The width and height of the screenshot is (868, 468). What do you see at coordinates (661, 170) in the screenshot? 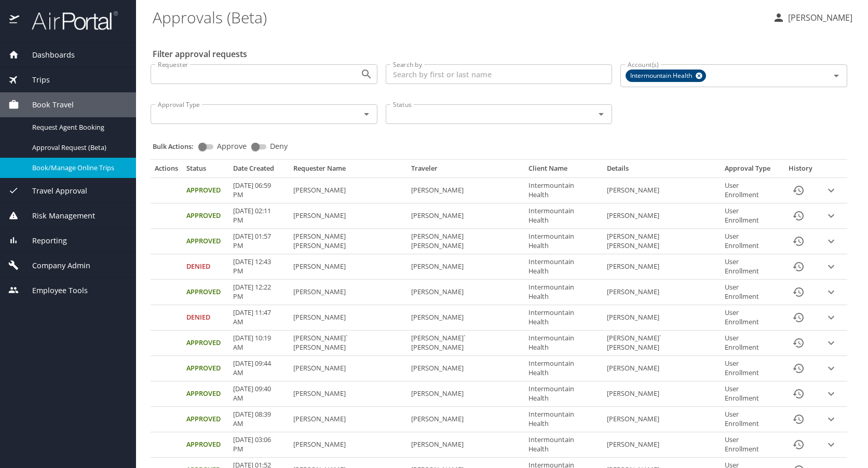
I see `th: Details` at bounding box center [661, 170].